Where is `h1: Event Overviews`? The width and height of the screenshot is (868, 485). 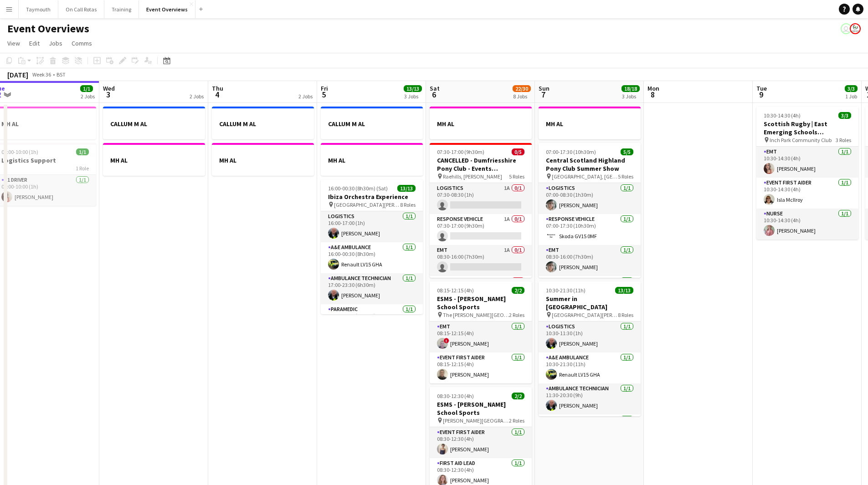
h1: Event Overviews is located at coordinates (48, 29).